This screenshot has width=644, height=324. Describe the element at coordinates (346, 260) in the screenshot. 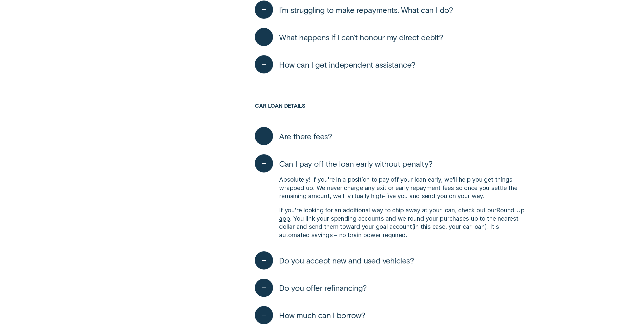

I see `span: Do you accept new and used vehicles?` at that location.